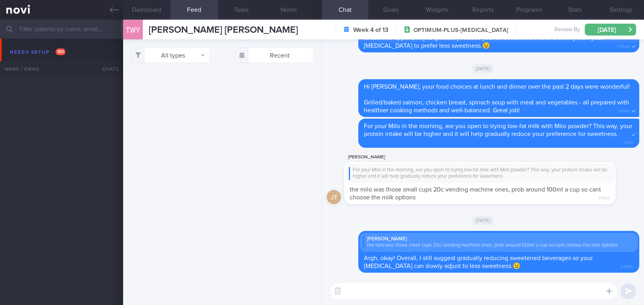 This screenshot has width=644, height=305. Describe the element at coordinates (623, 45) in the screenshot. I see `span: 11:49am` at that location.